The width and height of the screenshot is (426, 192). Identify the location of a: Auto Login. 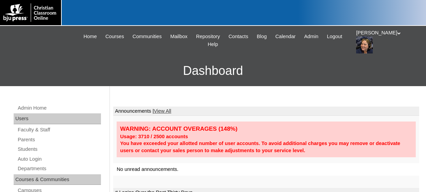
(59, 159).